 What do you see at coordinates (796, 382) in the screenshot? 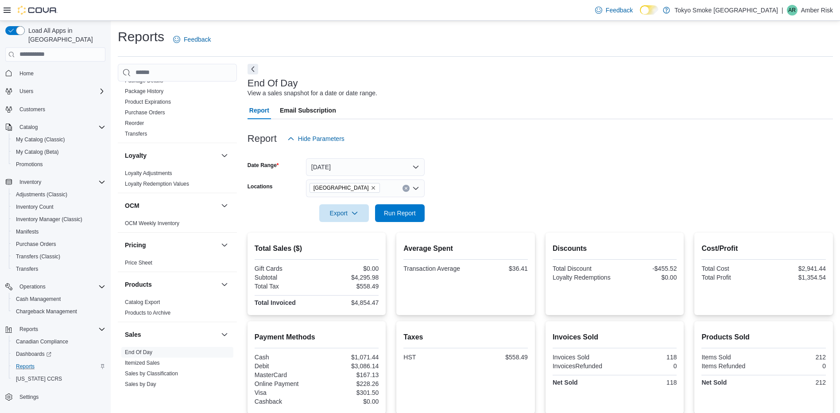
I see `div: 212` at bounding box center [796, 382].